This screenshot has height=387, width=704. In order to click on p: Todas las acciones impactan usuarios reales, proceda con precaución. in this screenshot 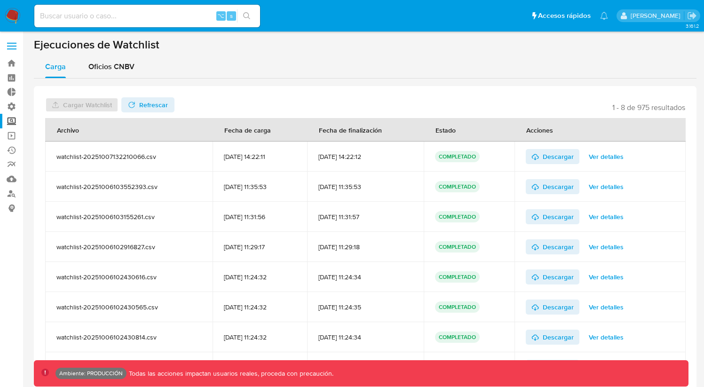, I will do `click(230, 373)`.